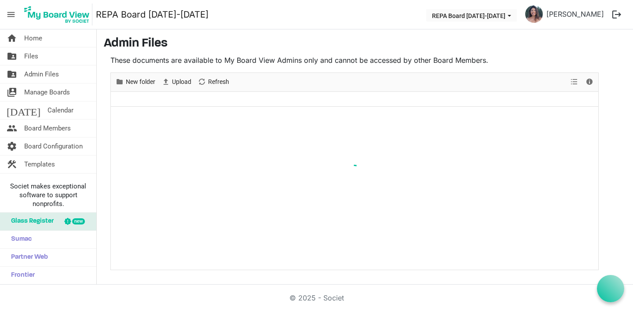 The image size is (633, 311). Describe the element at coordinates (12, 146) in the screenshot. I see `span: settings` at that location.